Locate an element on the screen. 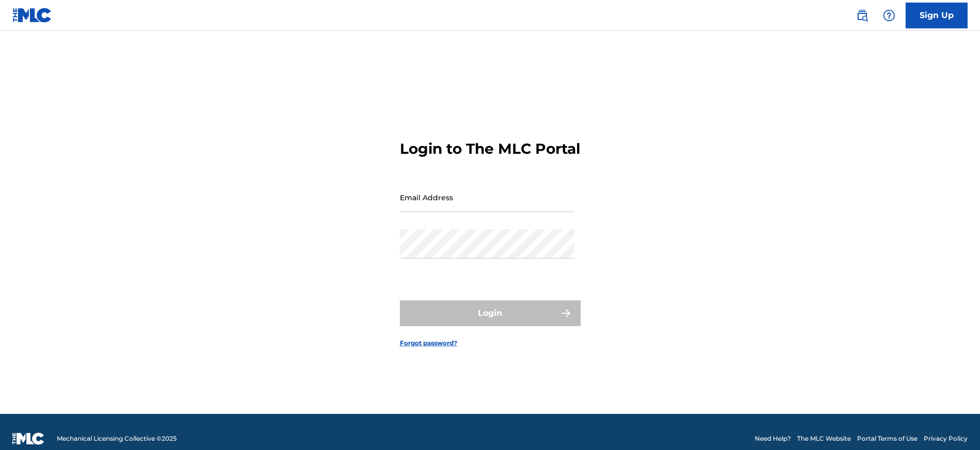 This screenshot has width=980, height=450. a: The MLC Website is located at coordinates (824, 439).